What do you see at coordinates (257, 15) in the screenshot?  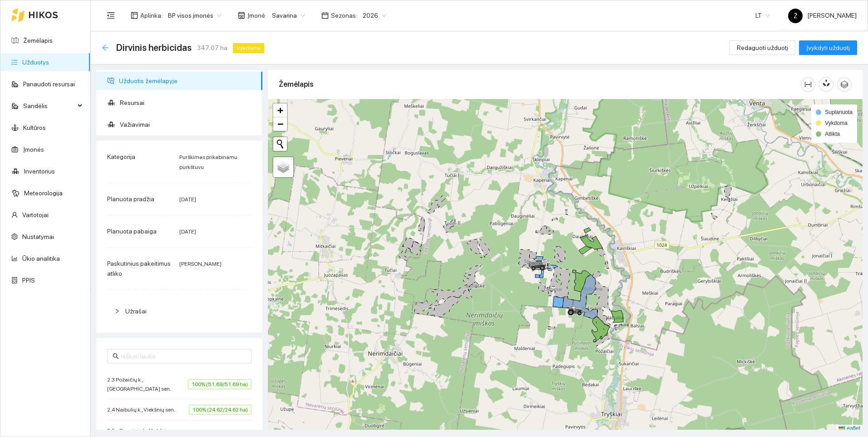 I see `span: Įmonė :` at bounding box center [257, 15].